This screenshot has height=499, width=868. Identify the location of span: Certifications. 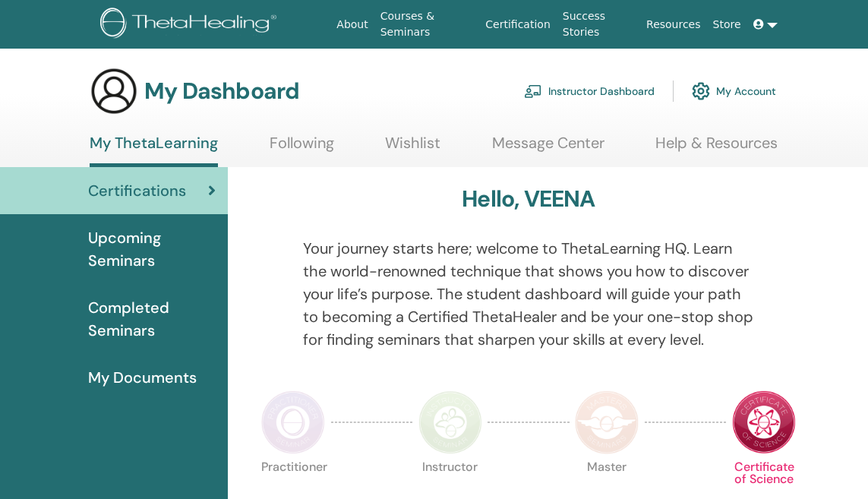
(136, 190).